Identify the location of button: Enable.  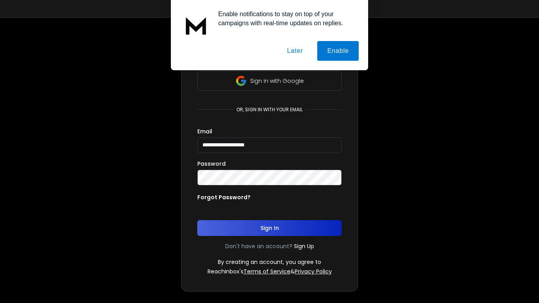
(338, 51).